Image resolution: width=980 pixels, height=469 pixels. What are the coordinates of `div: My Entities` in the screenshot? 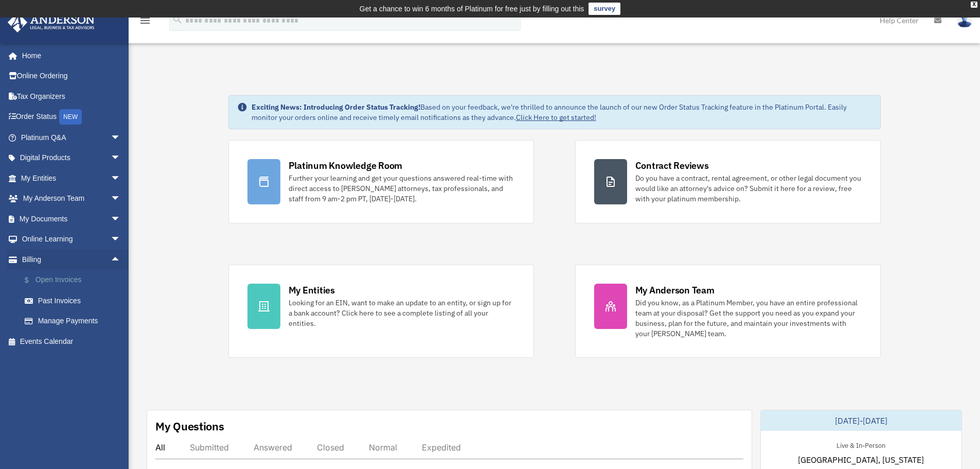 It's located at (311, 289).